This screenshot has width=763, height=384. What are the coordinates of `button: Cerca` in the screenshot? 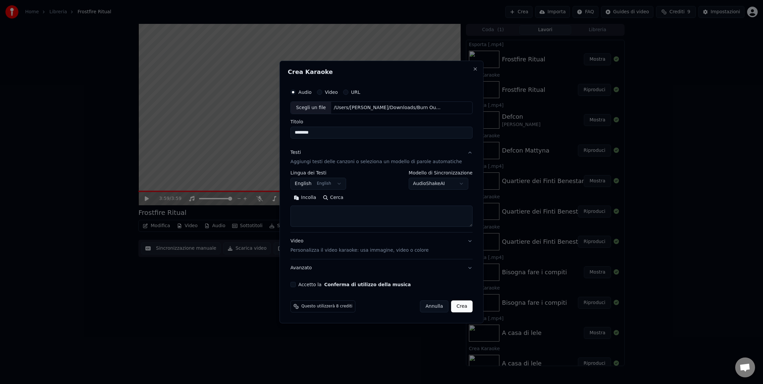 It's located at (333, 197).